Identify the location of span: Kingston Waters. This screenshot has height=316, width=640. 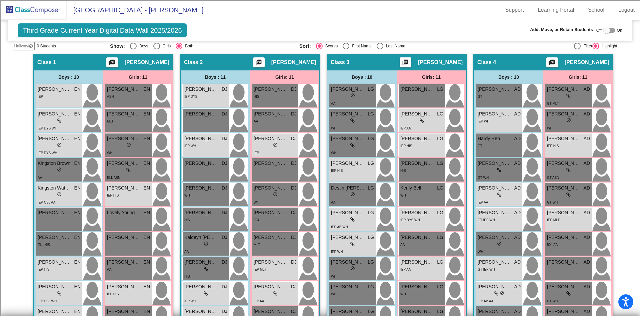
(54, 188).